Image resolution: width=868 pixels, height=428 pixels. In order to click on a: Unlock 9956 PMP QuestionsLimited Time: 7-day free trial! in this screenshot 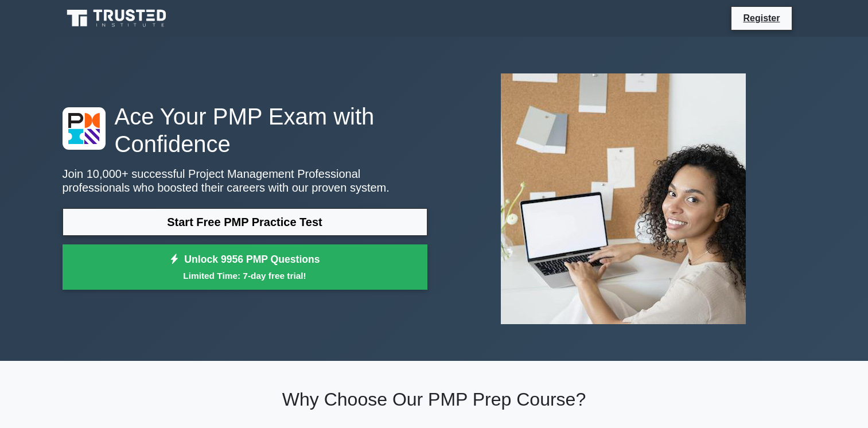, I will do `click(245, 268)`.